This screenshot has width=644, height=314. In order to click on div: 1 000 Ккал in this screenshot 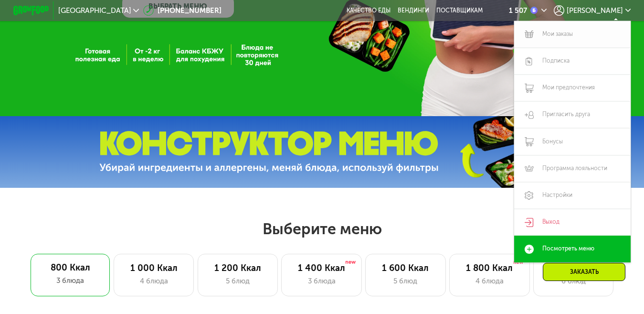, I will do `click(154, 268)`.